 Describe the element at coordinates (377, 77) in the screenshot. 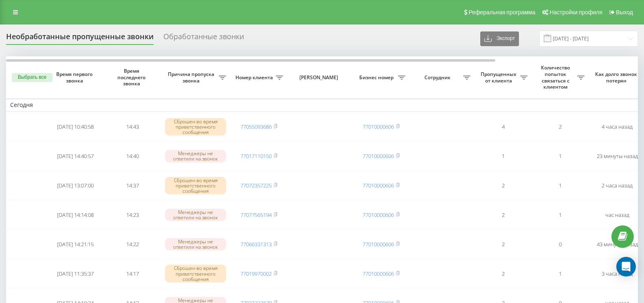

I see `span: Бизнес номер` at that location.